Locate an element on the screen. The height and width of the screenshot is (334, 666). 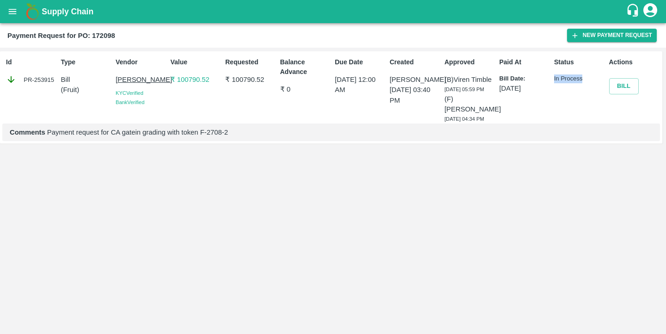
p: (B) Viren Timble is located at coordinates (470, 79).